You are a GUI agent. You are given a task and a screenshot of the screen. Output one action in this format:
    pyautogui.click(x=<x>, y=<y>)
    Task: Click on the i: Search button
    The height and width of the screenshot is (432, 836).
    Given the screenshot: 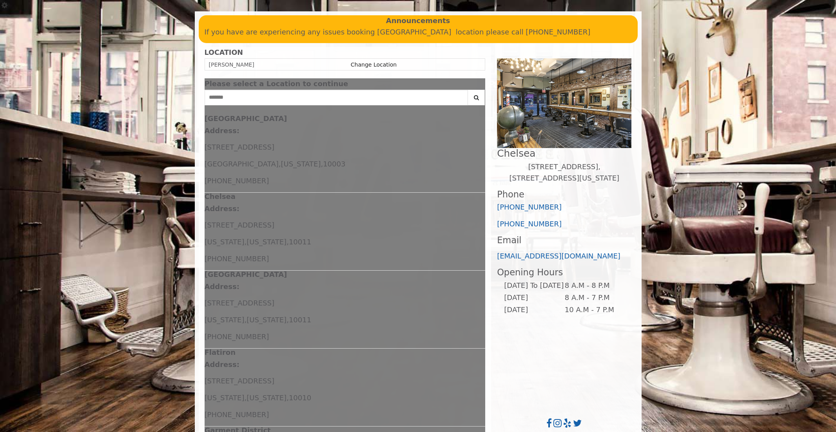 What is the action you would take?
    pyautogui.click(x=476, y=98)
    